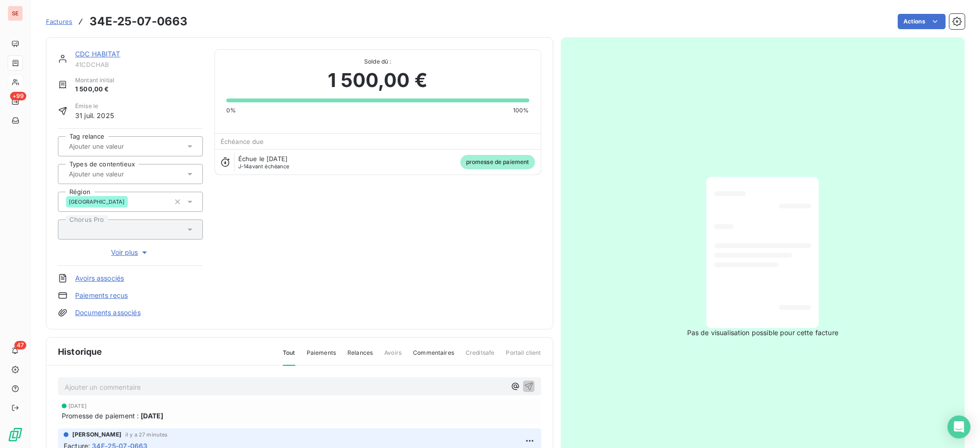 The width and height of the screenshot is (980, 448). What do you see at coordinates (321, 357) in the screenshot?
I see `span: Paiements` at bounding box center [321, 357].